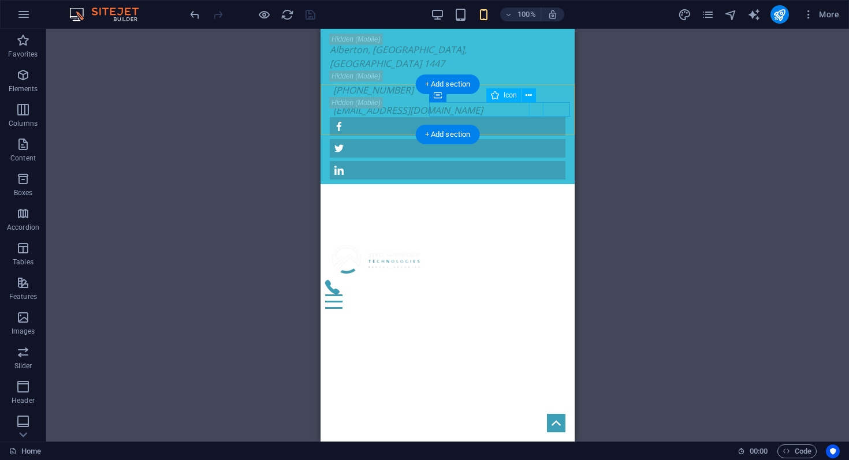  I want to click on i: Publish, so click(779, 14).